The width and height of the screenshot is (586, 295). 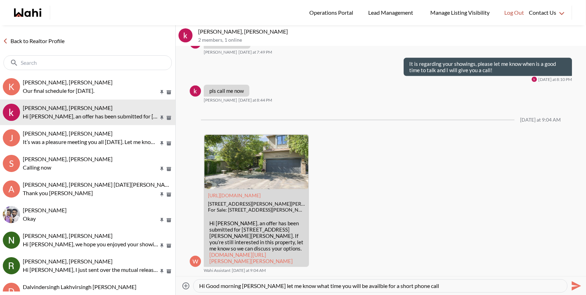 I want to click on textarea: Type your message, so click(x=380, y=286).